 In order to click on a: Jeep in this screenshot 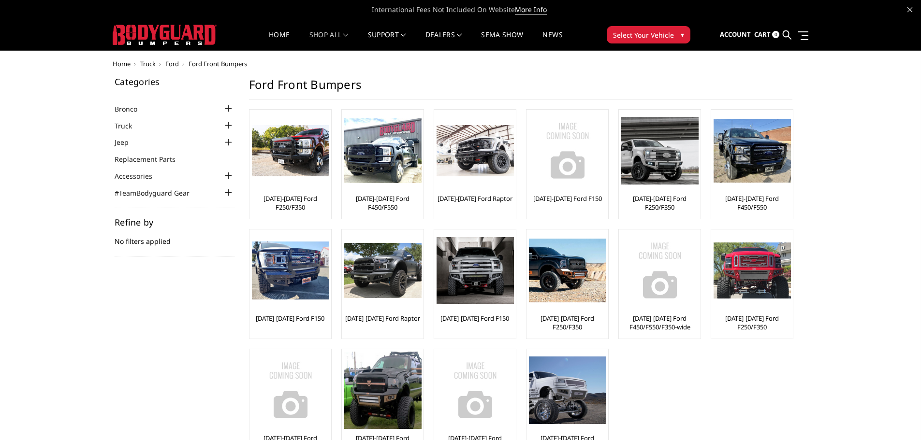, I will do `click(128, 142)`.